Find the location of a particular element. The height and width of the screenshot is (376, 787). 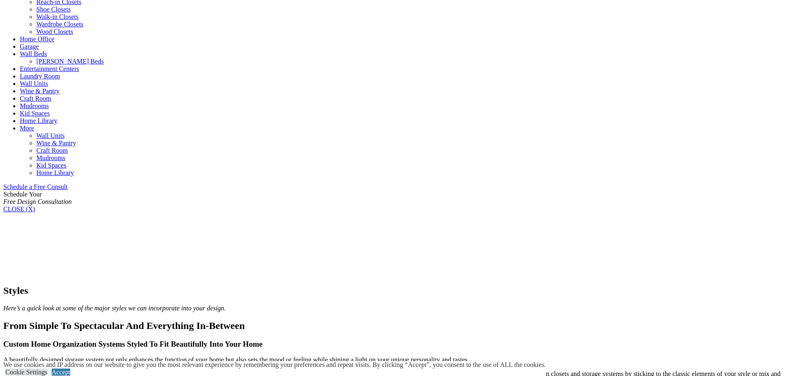

a: Walk-in Closets is located at coordinates (57, 17).